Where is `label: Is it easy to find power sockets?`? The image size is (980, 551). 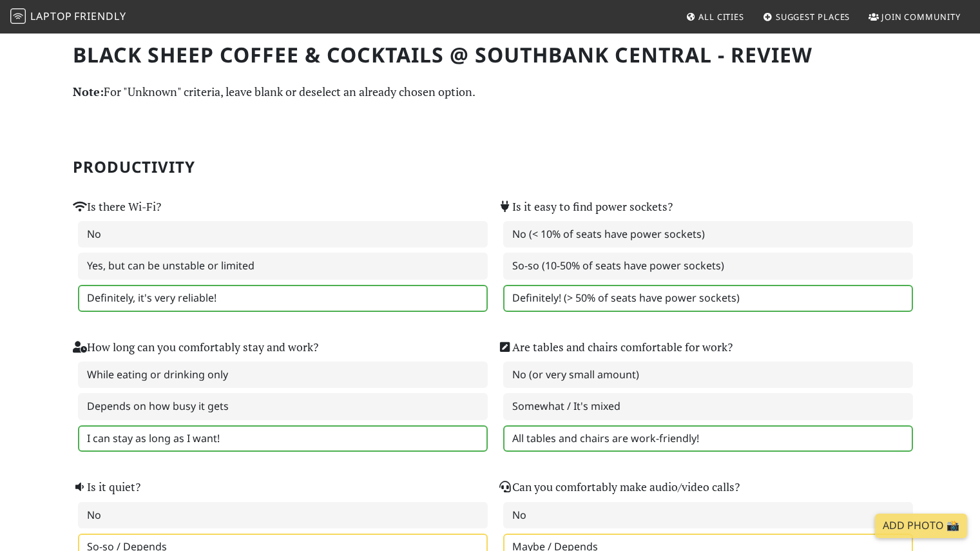
label: Is it easy to find power sockets? is located at coordinates (585, 207).